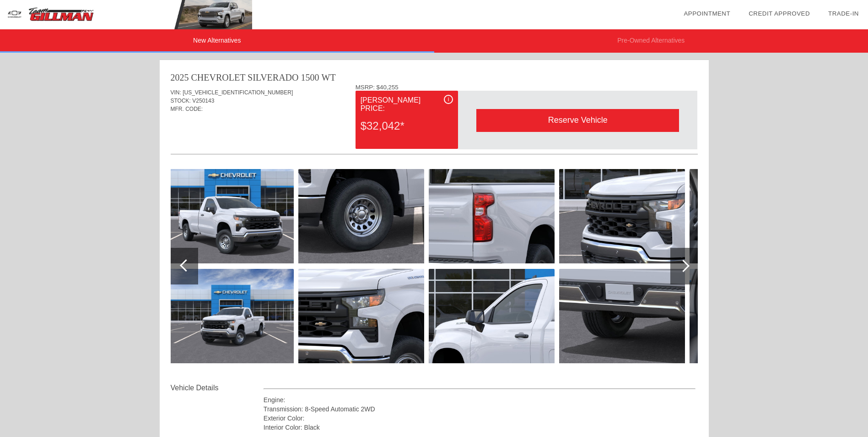 The height and width of the screenshot is (437, 868). What do you see at coordinates (217, 388) in the screenshot?
I see `div: Vehicle Details` at bounding box center [217, 388].